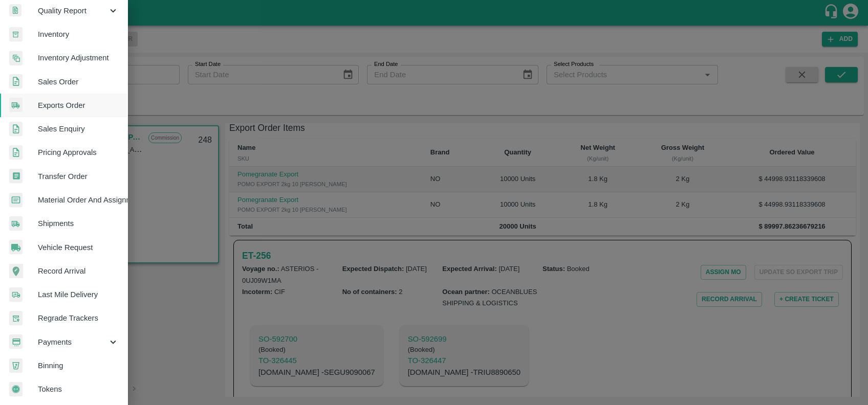 The width and height of the screenshot is (868, 405). I want to click on span: Tokens, so click(78, 389).